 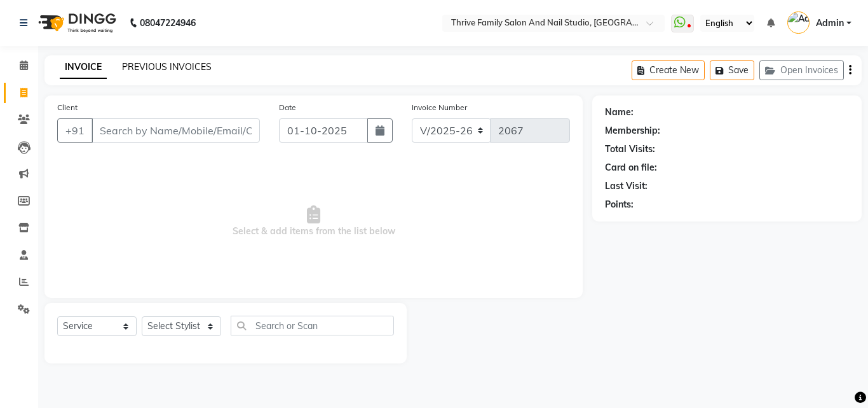 What do you see at coordinates (166, 66) in the screenshot?
I see `a: PREVIOUS INVOICES` at bounding box center [166, 66].